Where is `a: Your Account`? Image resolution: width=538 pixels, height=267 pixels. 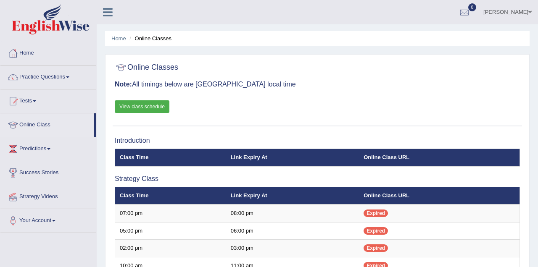
a: Your Account is located at coordinates (48, 220).